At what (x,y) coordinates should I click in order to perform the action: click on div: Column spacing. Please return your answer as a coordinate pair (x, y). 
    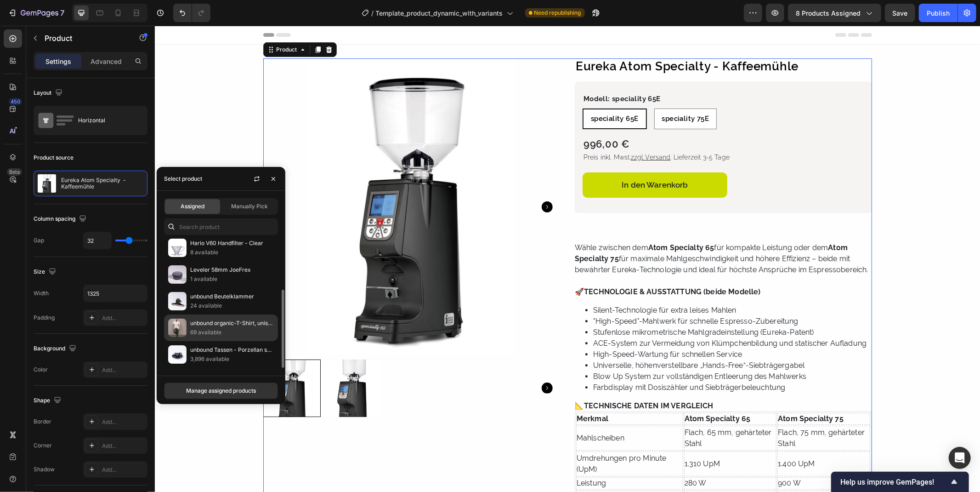
    Looking at the image, I should click on (61, 219).